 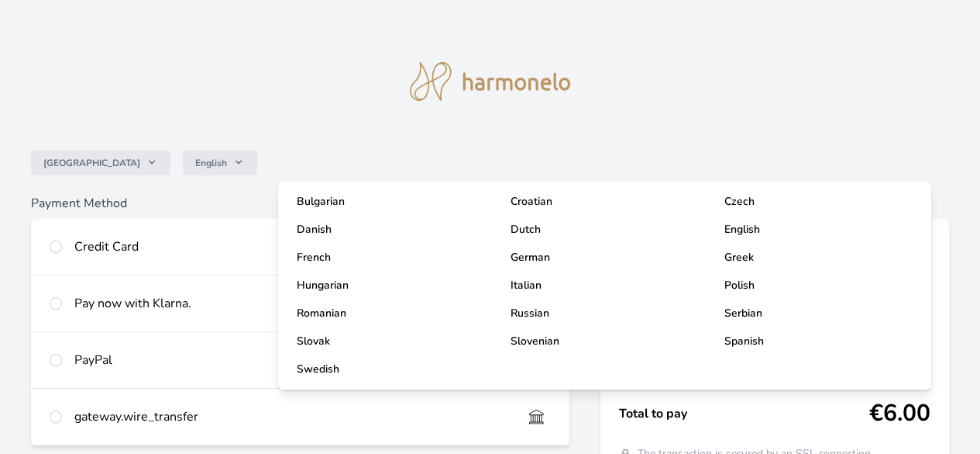 I want to click on span: €6.00, so click(x=900, y=413).